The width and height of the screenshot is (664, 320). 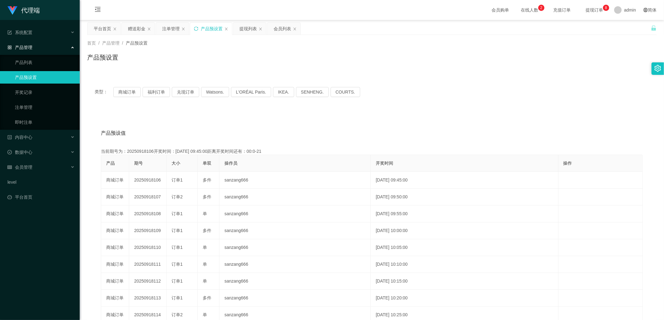 I want to click on td: 20250918109, so click(x=148, y=230).